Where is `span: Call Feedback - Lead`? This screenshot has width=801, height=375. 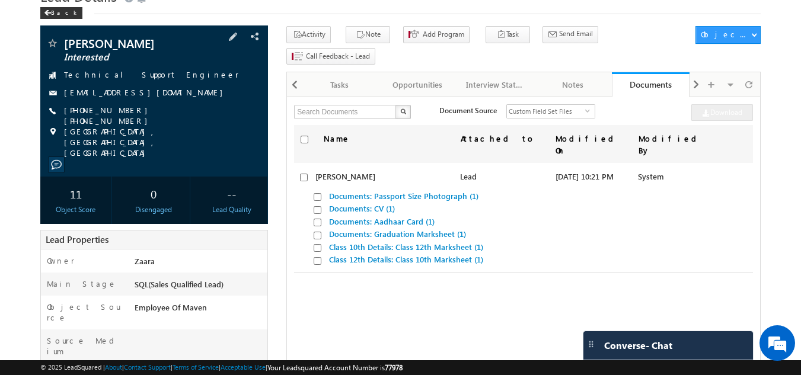 span: Call Feedback - Lead is located at coordinates (338, 56).